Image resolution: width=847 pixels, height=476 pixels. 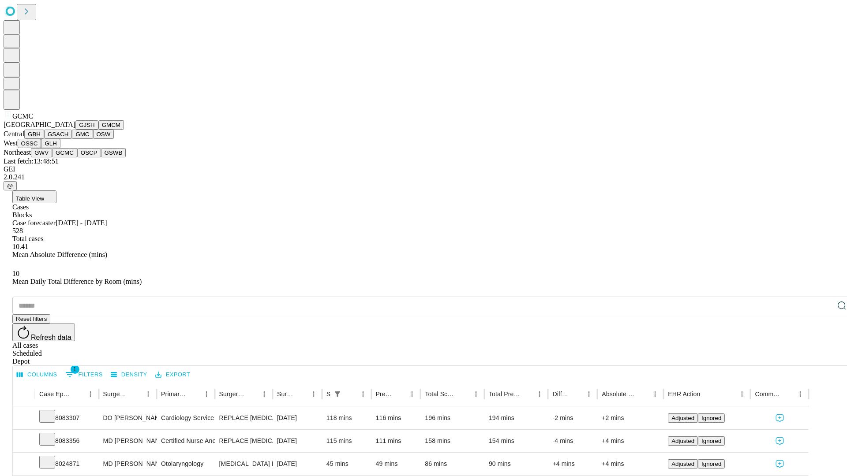 I want to click on div: Total Scheduled Duration, so click(x=441, y=394).